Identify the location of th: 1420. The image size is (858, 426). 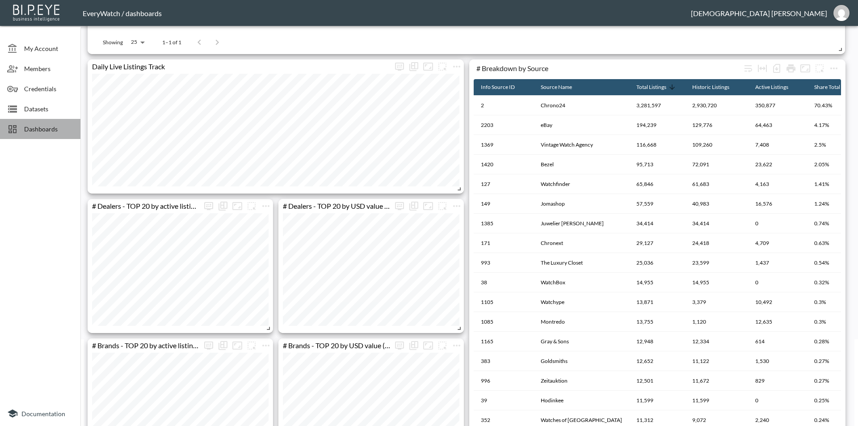
(503, 164).